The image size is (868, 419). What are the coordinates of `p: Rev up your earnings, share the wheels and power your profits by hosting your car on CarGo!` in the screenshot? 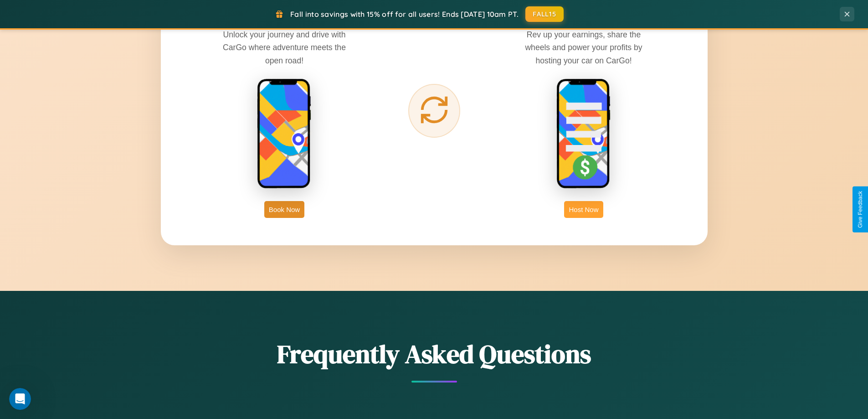 It's located at (584, 47).